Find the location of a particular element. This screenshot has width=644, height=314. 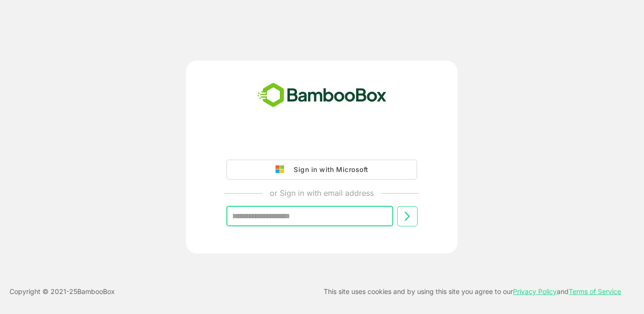

img: bamboobox is located at coordinates (322, 95).